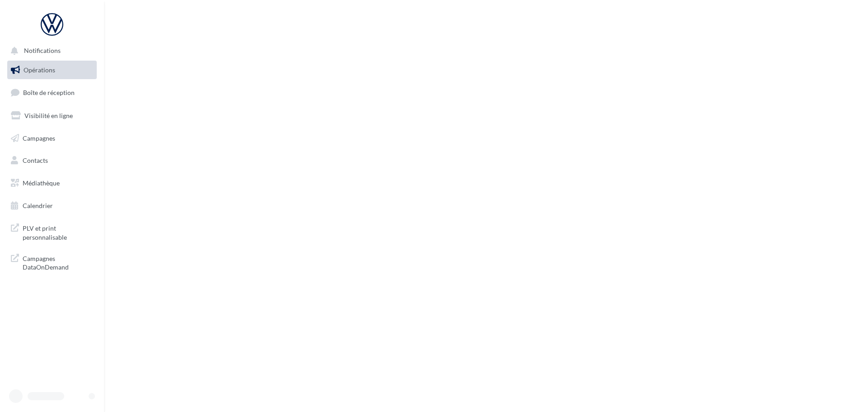 This screenshot has height=412, width=868. I want to click on a: Visibilité en ligne, so click(52, 116).